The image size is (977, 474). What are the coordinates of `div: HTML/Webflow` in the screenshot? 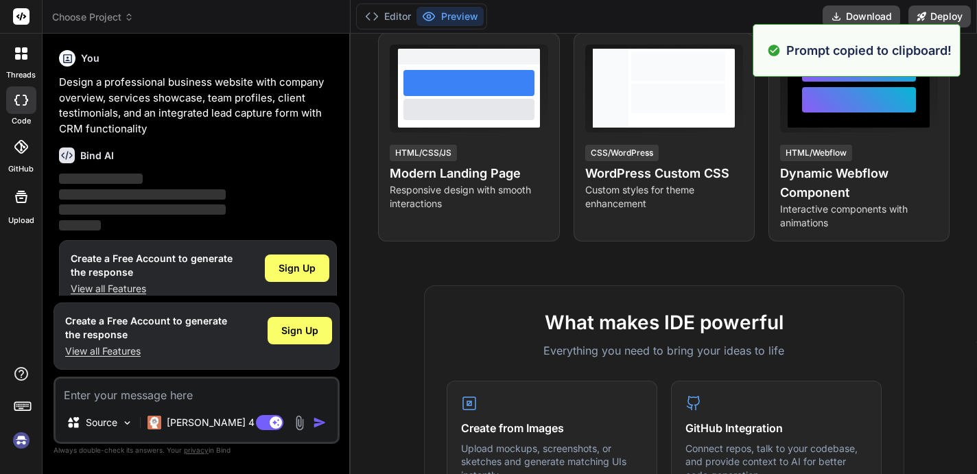 It's located at (816, 153).